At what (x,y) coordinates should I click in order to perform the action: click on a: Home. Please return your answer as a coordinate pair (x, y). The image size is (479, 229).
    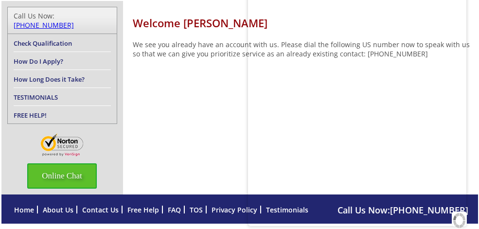
    Looking at the image, I should click on (24, 210).